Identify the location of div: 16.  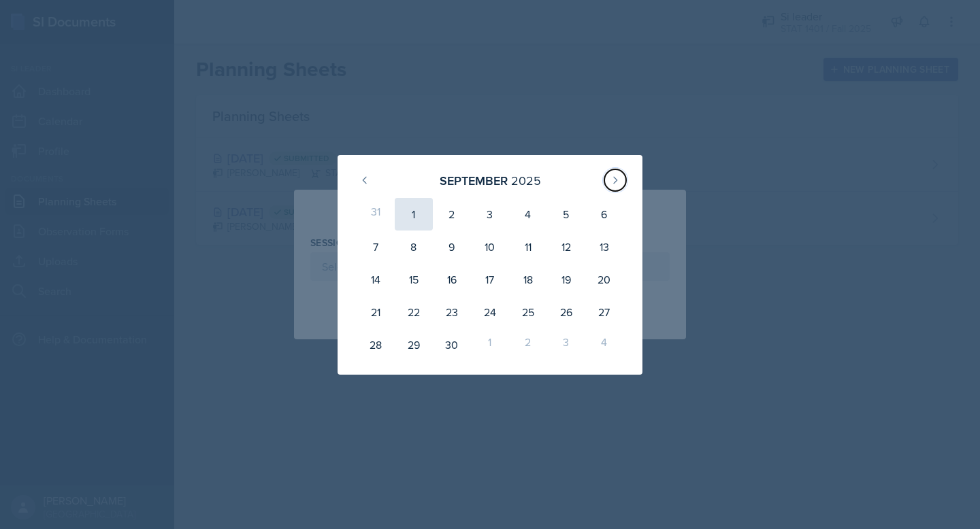
(452, 280).